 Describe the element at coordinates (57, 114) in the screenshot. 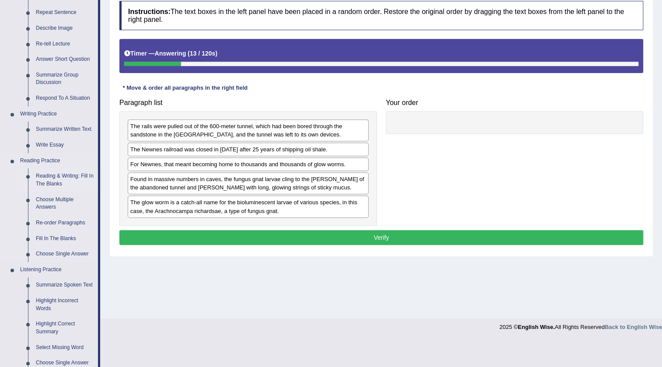

I see `a: Writing Practice` at that location.